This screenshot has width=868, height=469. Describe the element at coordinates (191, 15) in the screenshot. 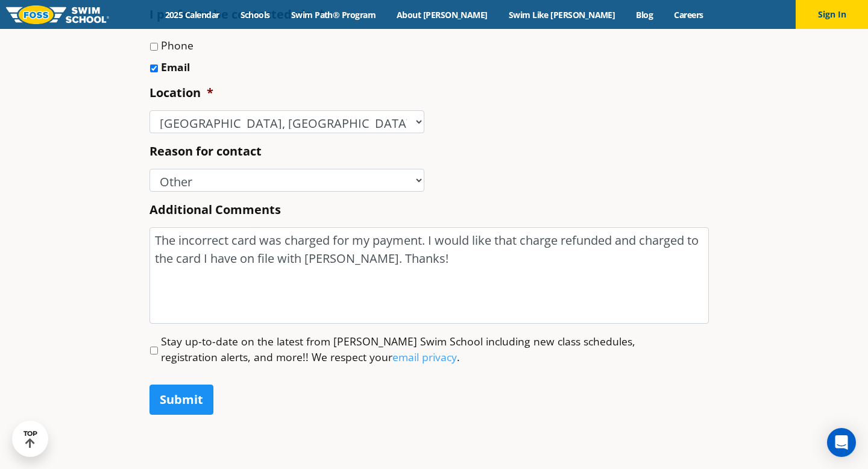

I see `a: 2025 Calendar` at that location.